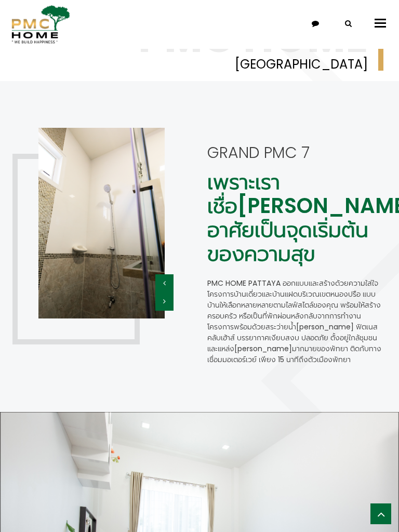 The height and width of the screenshot is (532, 399). What do you see at coordinates (197, 37) in the screenshot?
I see `strong: PMC HOME` at bounding box center [197, 37].